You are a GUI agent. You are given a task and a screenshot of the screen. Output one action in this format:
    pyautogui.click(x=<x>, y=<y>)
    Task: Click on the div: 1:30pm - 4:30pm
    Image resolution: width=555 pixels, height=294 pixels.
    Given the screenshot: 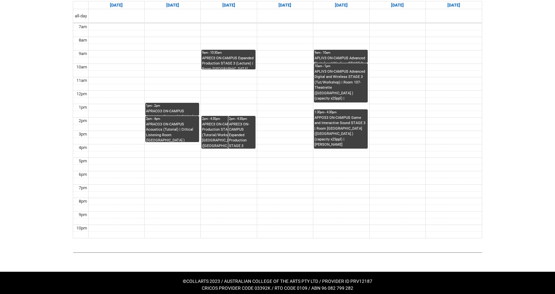 What is the action you would take?
    pyautogui.click(x=341, y=112)
    